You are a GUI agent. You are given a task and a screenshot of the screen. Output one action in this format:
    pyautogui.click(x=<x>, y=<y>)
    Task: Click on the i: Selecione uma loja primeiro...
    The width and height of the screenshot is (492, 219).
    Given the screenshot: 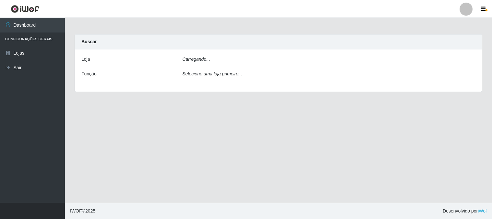 What is the action you would take?
    pyautogui.click(x=212, y=74)
    